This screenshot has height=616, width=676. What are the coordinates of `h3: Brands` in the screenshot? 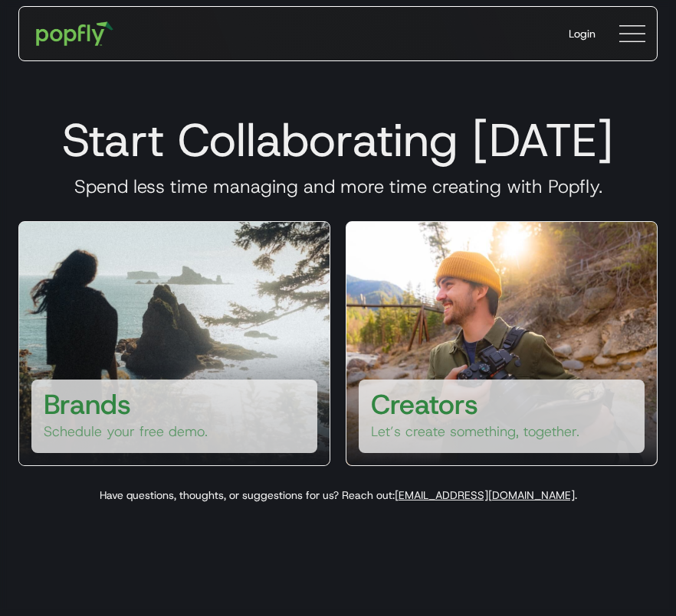 It's located at (88, 405).